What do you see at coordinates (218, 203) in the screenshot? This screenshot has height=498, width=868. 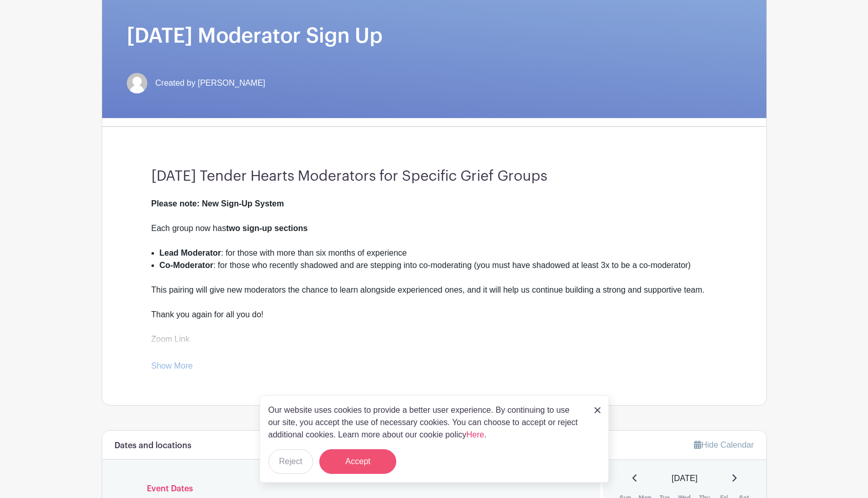 I see `strong: Please note: New Sign-Up System` at bounding box center [218, 203].